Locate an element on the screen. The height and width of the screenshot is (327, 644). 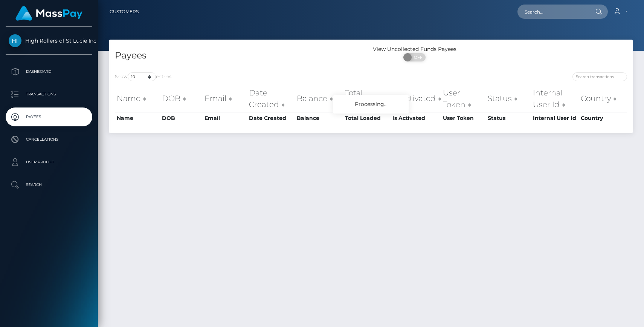
h4: Payees is located at coordinates (240, 55).